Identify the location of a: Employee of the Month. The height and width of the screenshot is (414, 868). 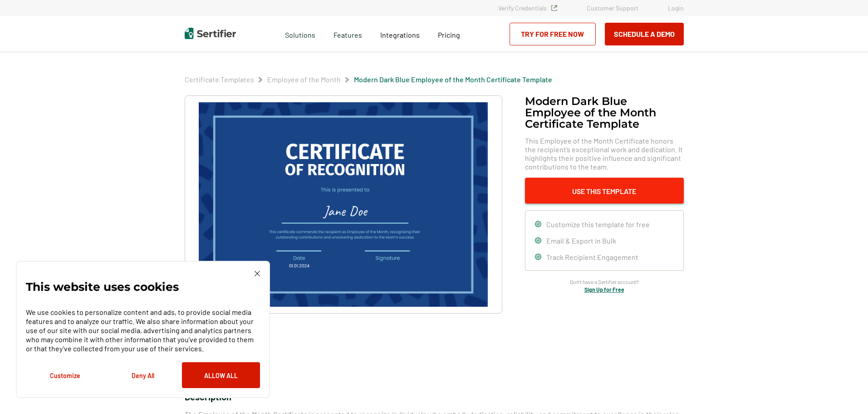
(304, 79).